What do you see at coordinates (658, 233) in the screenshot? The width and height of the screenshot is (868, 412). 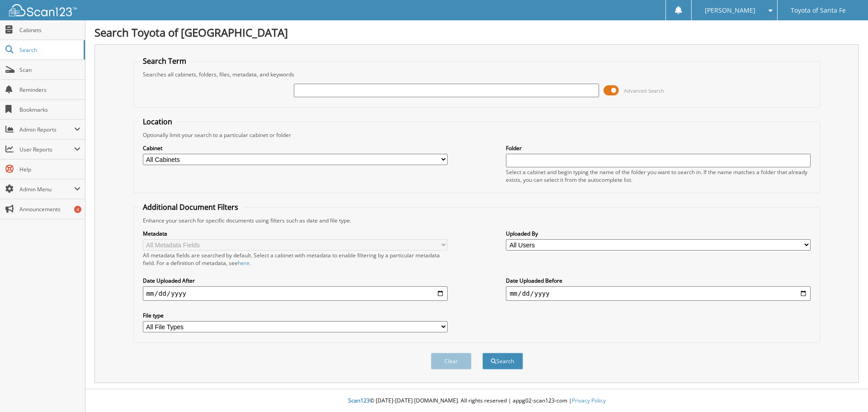 I see `label: Uploaded By` at bounding box center [658, 233].